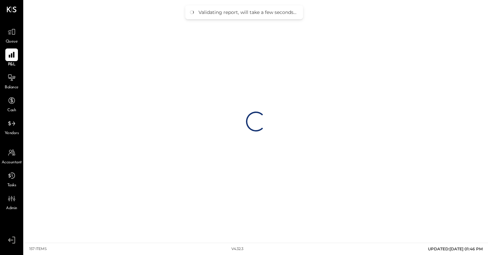  I want to click on a: Balance, so click(12, 81).